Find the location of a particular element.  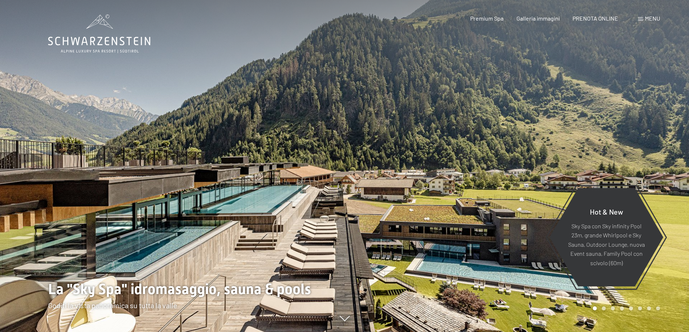

a: Hot & New Sky Spa con Sky infinity Pool 23m, grande Whirlpool e Sky Sauna, Outdoor Lounge, nuova ... is located at coordinates (606, 237).